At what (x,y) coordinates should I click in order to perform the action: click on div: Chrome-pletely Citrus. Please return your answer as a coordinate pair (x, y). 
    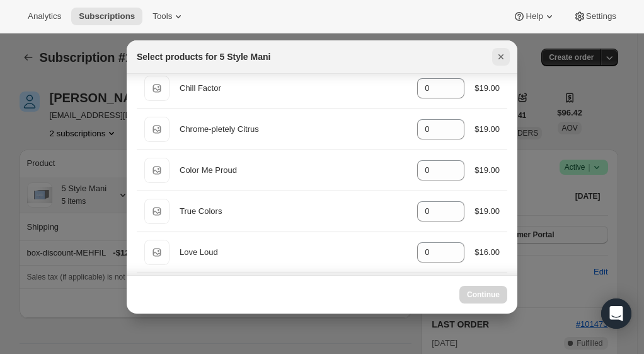
    Looking at the image, I should click on (293, 129).